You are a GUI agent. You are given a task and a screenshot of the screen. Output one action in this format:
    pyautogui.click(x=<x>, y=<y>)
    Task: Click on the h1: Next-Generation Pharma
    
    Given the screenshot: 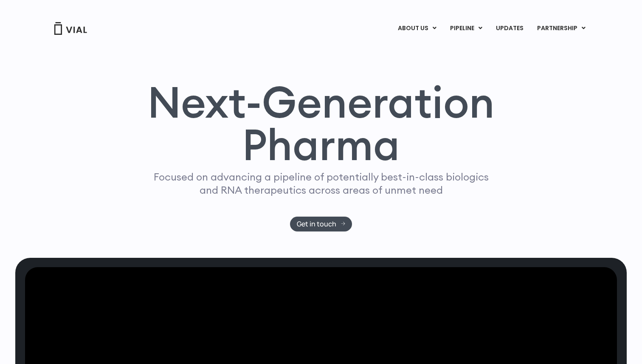 What is the action you would take?
    pyautogui.click(x=321, y=123)
    